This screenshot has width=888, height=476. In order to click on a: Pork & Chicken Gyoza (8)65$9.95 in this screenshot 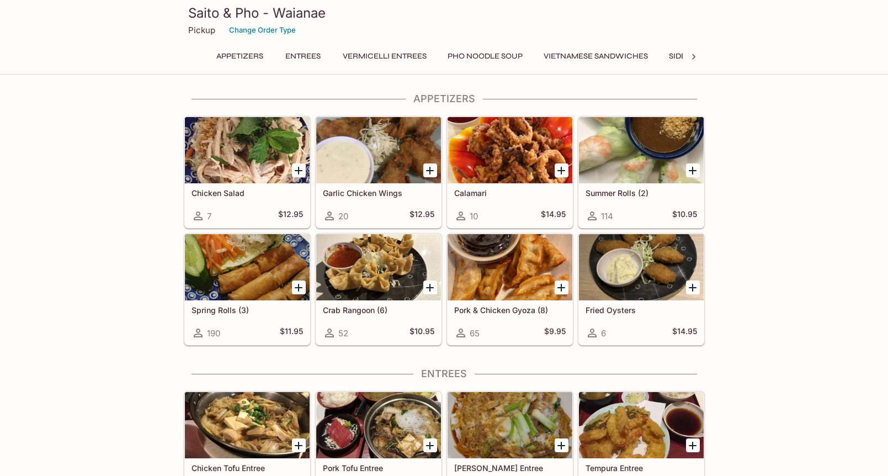, I will do `click(510, 289)`.